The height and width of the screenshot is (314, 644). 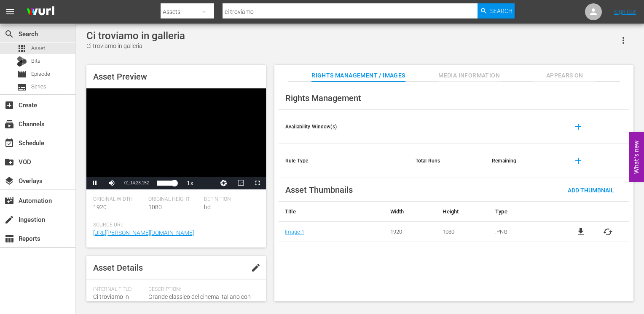 I want to click on button: Pause, so click(x=95, y=183).